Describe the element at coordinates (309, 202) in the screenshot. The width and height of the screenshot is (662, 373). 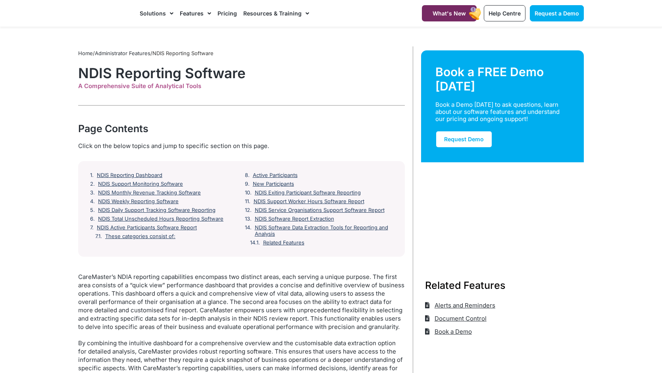
I see `a: NDIS Support Worker Hours Software Report` at that location.